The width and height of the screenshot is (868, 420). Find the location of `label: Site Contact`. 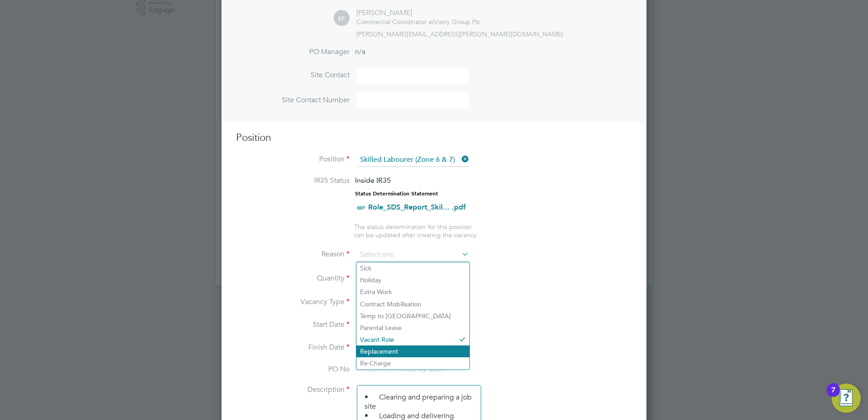

label: Site Contact is located at coordinates (293, 75).